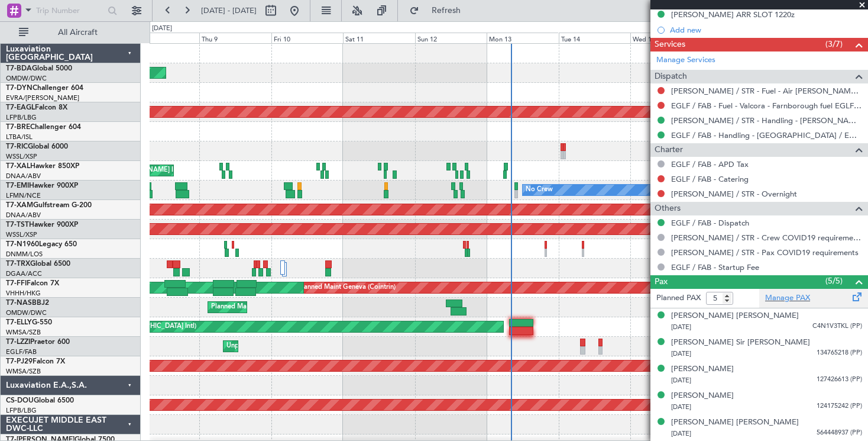 The image size is (868, 441). What do you see at coordinates (78, 33) in the screenshot?
I see `span: All Aircraft` at bounding box center [78, 33].